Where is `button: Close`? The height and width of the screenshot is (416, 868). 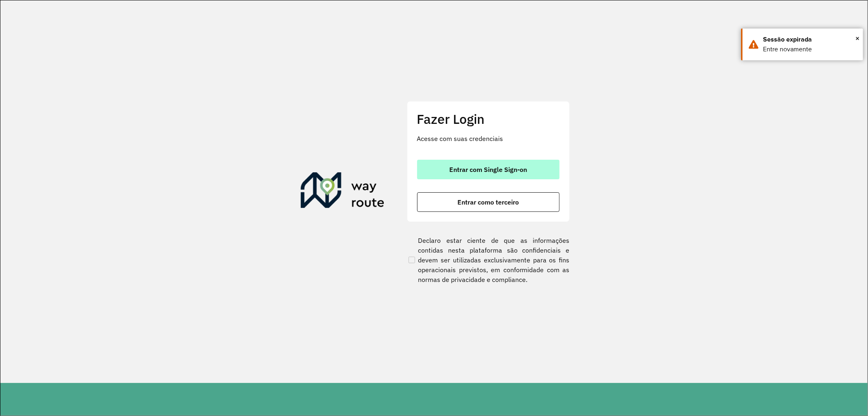 button: Close is located at coordinates (858, 38).